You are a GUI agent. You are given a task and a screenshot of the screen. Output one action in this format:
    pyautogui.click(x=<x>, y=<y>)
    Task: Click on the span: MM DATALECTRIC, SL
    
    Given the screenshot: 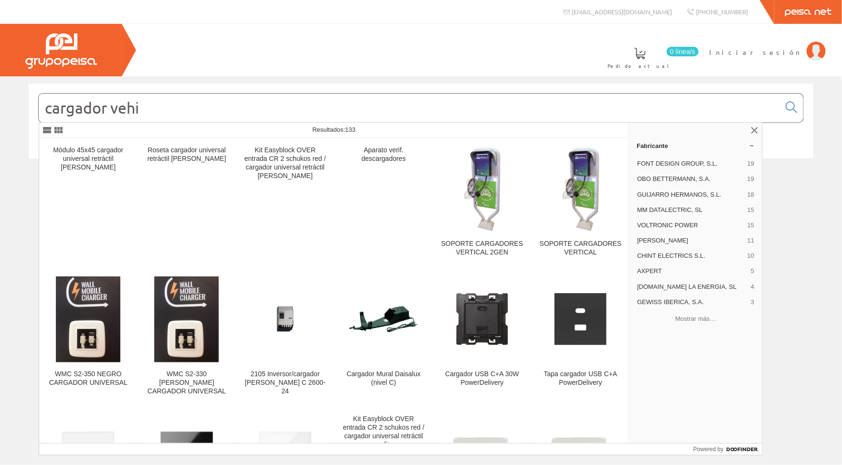 What is the action you would take?
    pyautogui.click(x=690, y=210)
    